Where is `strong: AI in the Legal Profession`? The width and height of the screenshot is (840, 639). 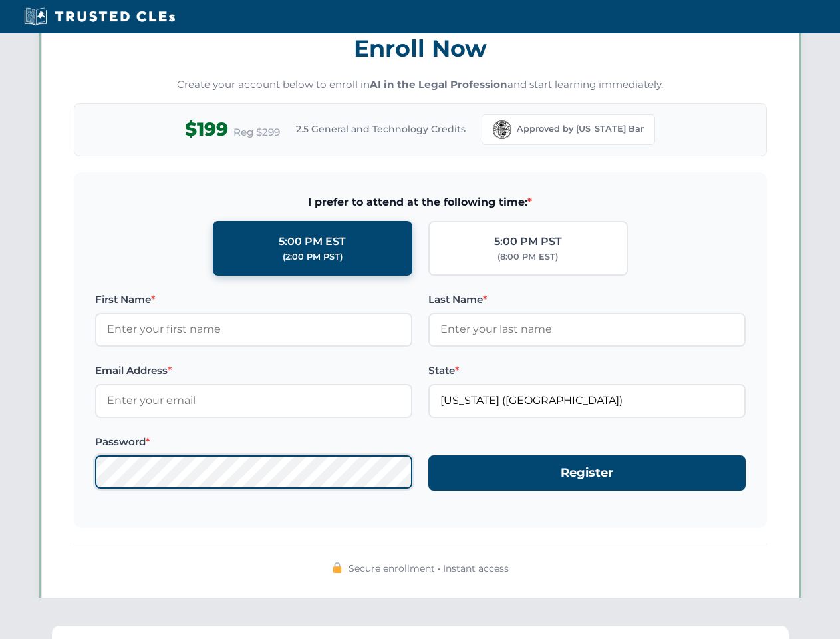 strong: AI in the Legal Profession is located at coordinates (438, 84).